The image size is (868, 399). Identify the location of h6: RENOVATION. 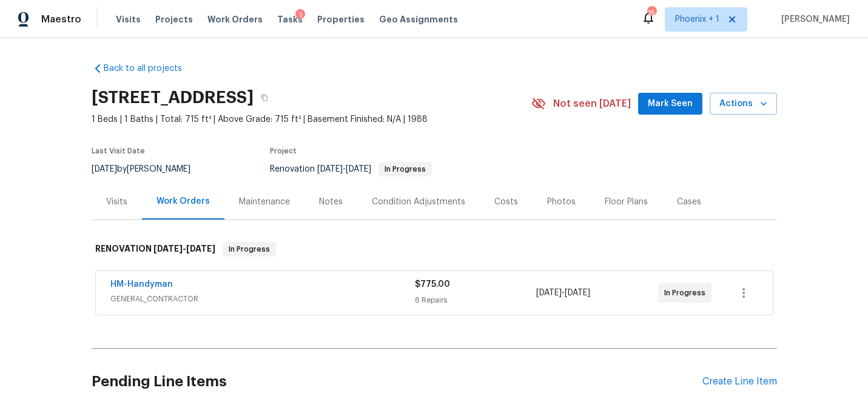
(155, 249).